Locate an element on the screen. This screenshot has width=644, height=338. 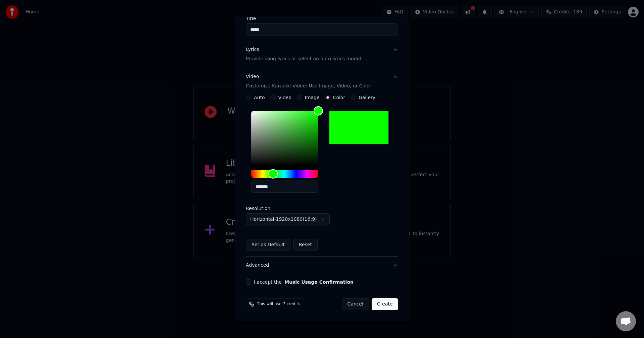
div: Color is located at coordinates (284, 139).